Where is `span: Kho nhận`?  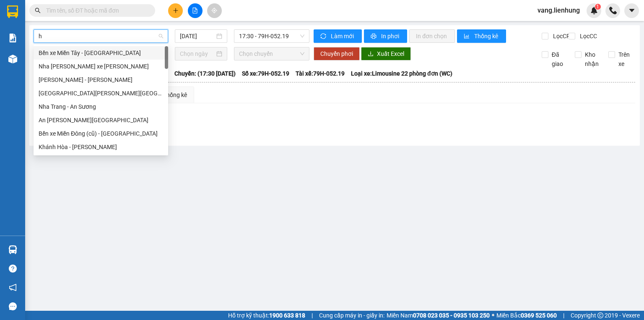
span: Kho nhận is located at coordinates (592, 59).